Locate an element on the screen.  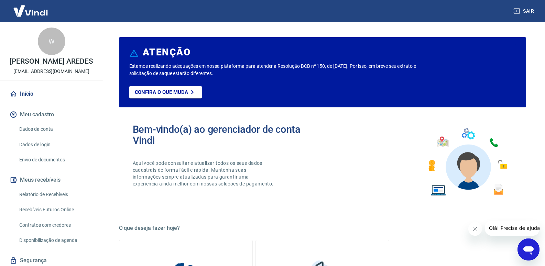
a: Disponibilização de agenda is located at coordinates (55, 240).